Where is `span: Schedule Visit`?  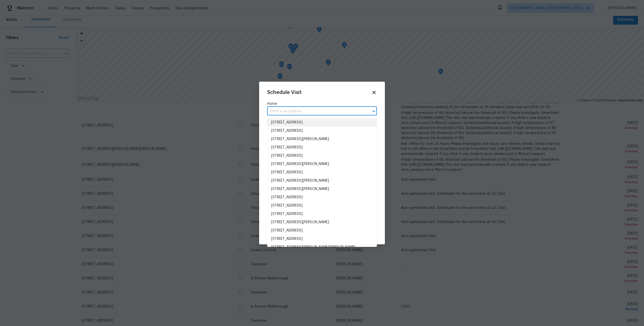
span: Schedule Visit is located at coordinates (284, 93).